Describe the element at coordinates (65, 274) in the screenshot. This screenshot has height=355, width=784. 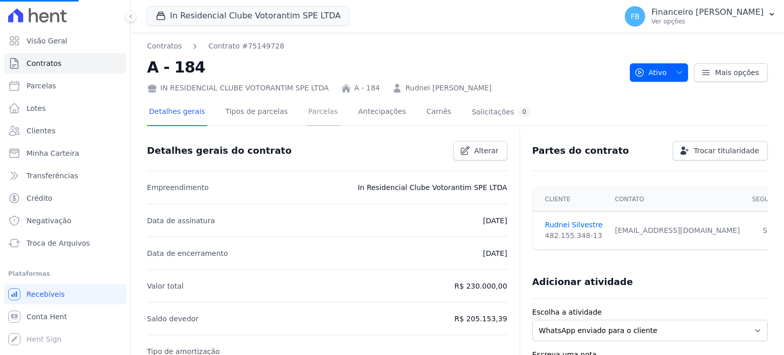
I see `div: Plataformas` at that location.